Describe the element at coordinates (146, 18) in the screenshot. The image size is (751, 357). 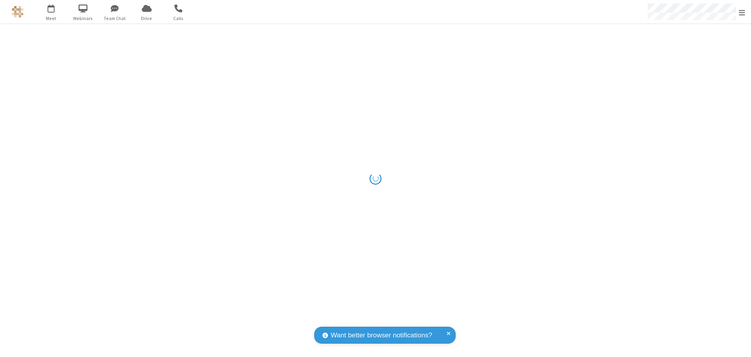
I see `span: Drive` at that location.